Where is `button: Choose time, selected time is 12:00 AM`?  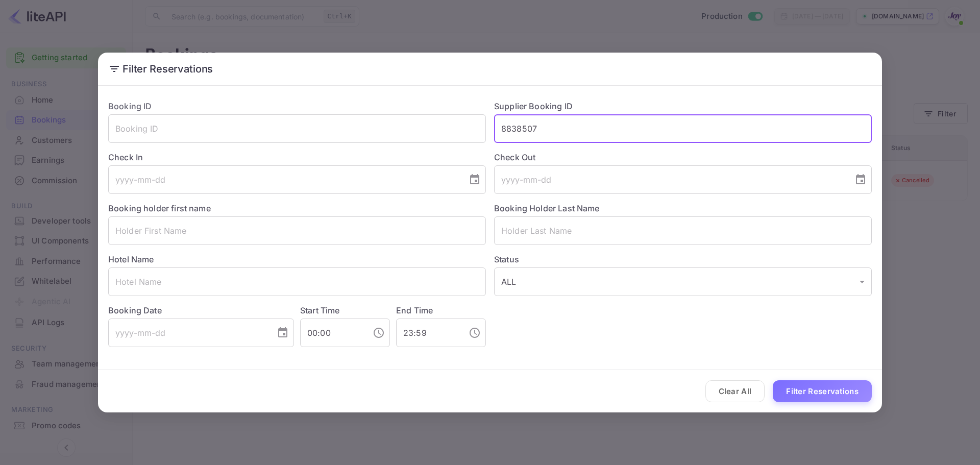 button: Choose time, selected time is 12:00 AM is located at coordinates (379, 333).